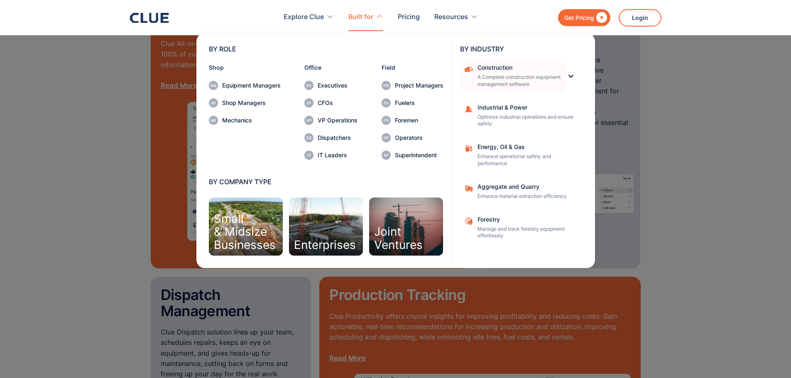 This screenshot has width=791, height=378. I want to click on div: Shop Managers, so click(251, 103).